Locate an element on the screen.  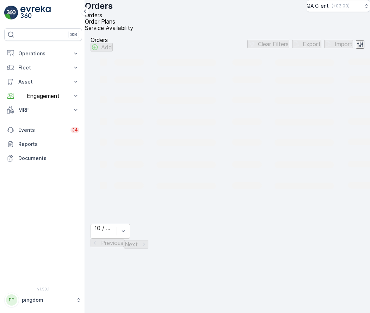
img: logo is located at coordinates (11, 13).